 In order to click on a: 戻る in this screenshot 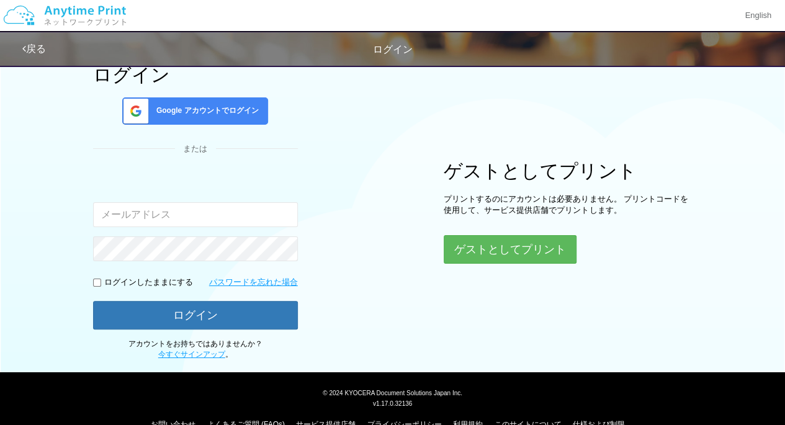, I will do `click(34, 48)`.